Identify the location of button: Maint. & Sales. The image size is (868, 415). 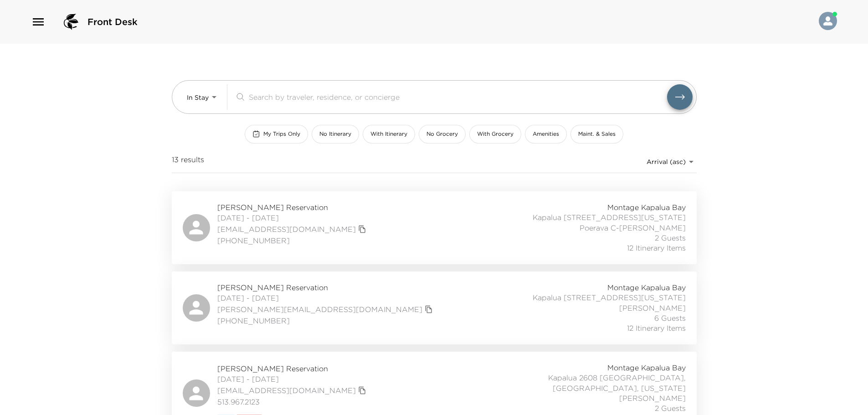
(597, 134).